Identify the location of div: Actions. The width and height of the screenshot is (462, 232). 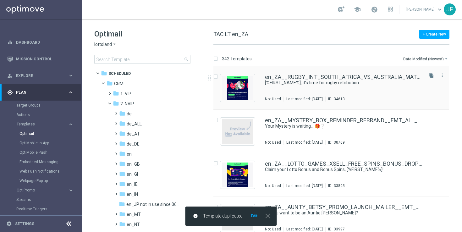
(49, 115).